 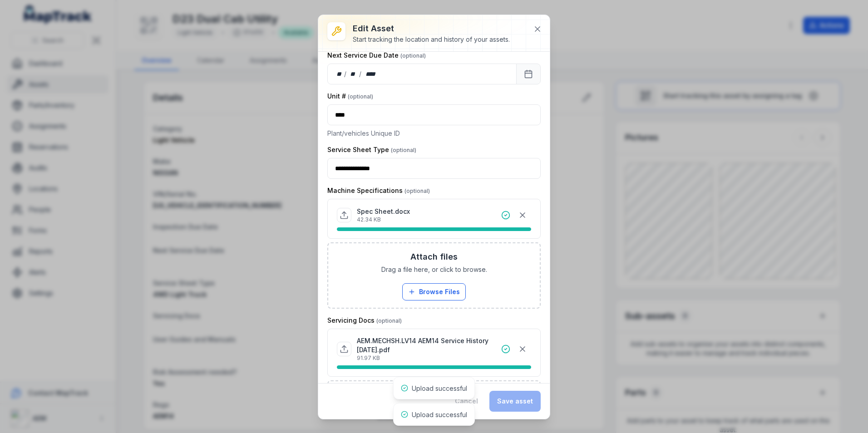 I want to click on div: month,, so click(x=353, y=74).